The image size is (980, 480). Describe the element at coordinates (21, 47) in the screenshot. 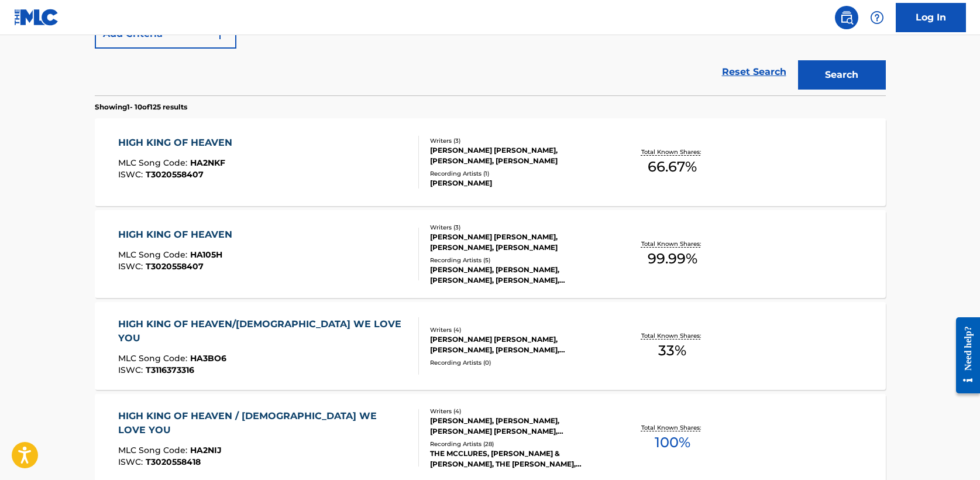

I see `div: Open Resource Center` at that location.